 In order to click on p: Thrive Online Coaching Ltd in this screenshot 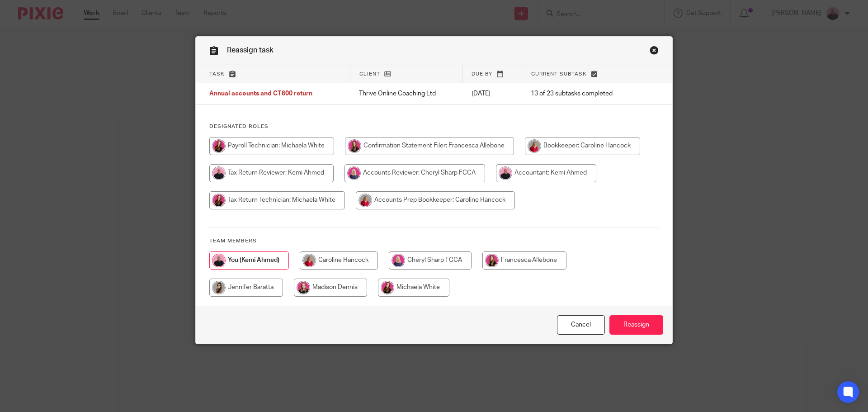, I will do `click(406, 93)`.